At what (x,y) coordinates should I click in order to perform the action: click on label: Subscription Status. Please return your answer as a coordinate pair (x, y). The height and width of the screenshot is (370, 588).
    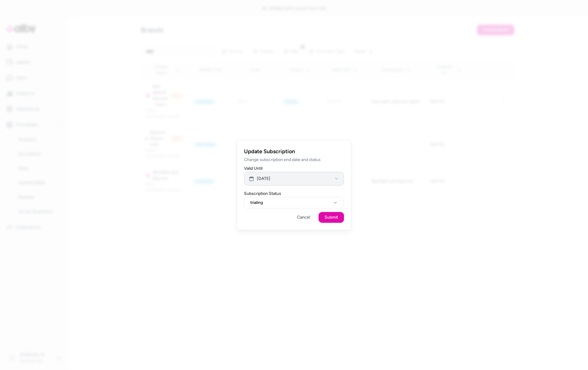
    Looking at the image, I should click on (294, 193).